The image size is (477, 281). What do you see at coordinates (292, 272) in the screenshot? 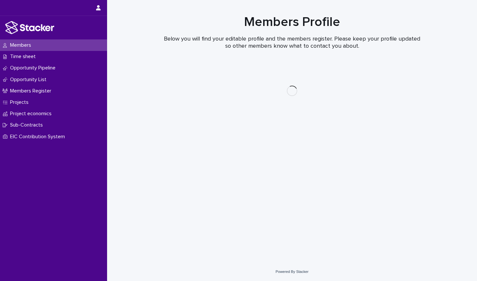
I see `a: Powered By Stacker` at bounding box center [292, 272].